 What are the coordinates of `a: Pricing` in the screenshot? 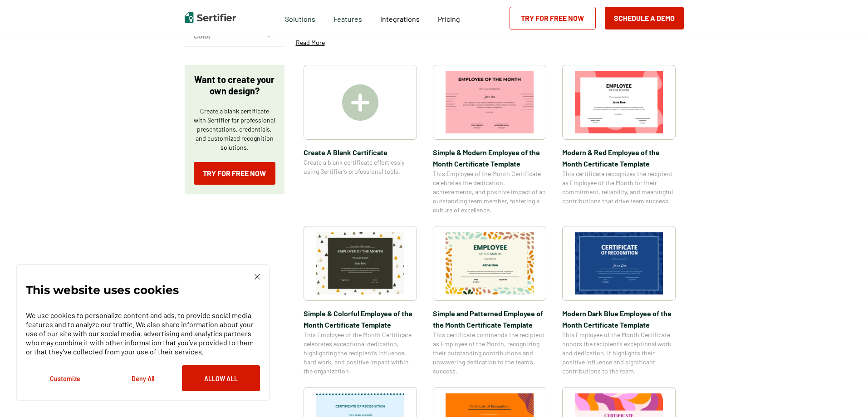 It's located at (449, 18).